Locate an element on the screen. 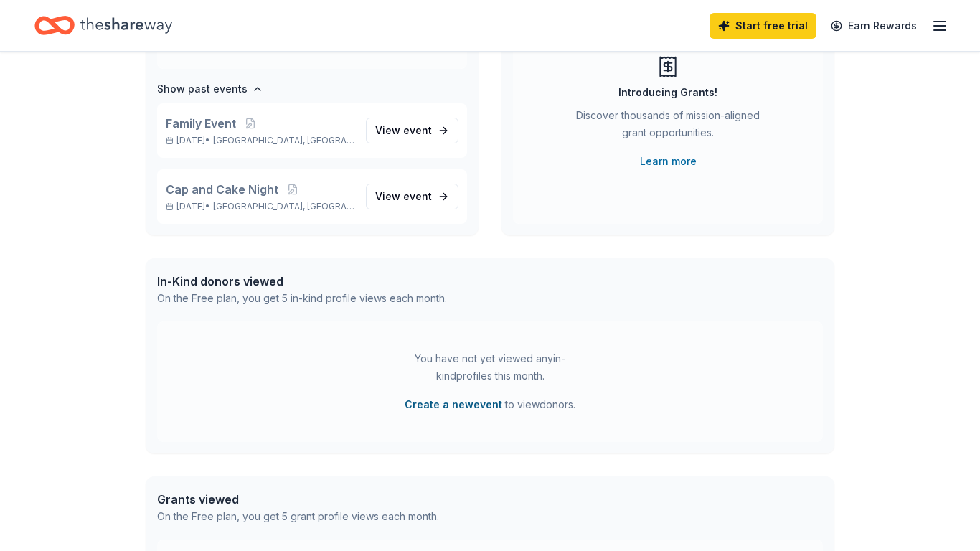 The height and width of the screenshot is (551, 980). div: On the Free plan, you get 5 in-kind profile views each month. is located at coordinates (302, 298).